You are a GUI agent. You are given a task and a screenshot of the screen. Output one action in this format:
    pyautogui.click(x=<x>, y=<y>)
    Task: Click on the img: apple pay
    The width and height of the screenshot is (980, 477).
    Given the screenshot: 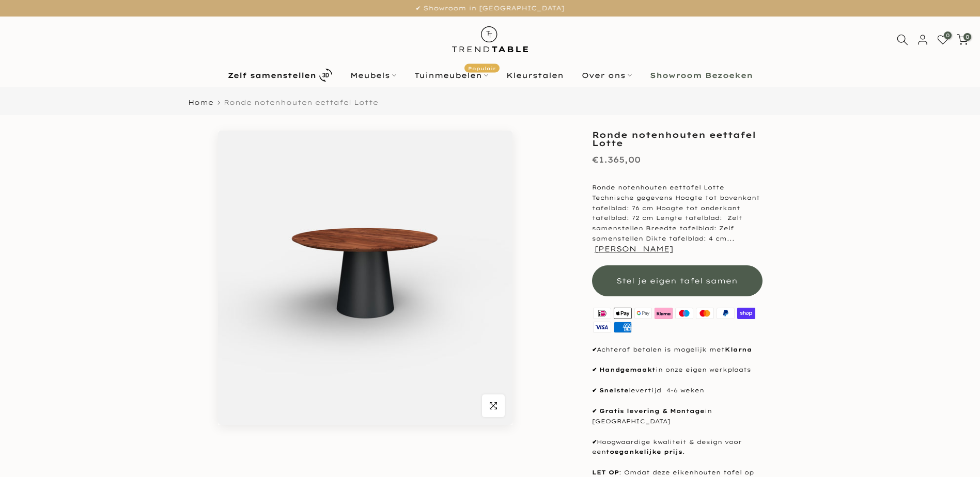 What is the action you would take?
    pyautogui.click(x=623, y=313)
    